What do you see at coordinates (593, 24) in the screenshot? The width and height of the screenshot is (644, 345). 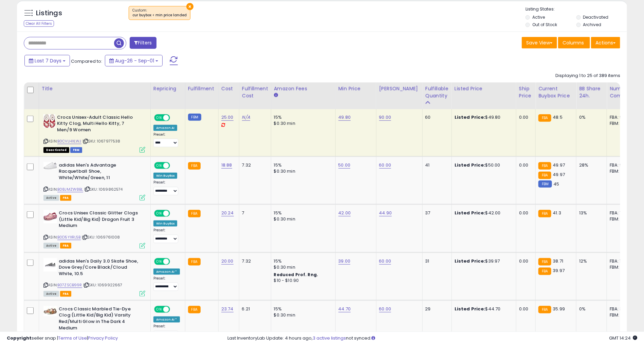 I see `label: Archived` at bounding box center [593, 24].